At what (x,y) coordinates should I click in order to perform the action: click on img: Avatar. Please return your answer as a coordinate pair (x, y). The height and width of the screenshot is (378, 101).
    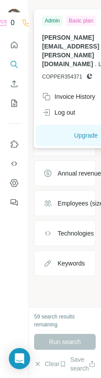
    Looking at the image, I should click on (14, 16).